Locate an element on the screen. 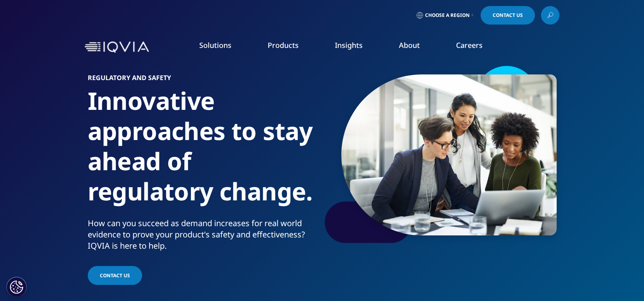 The height and width of the screenshot is (301, 644). a: About is located at coordinates (410, 45).